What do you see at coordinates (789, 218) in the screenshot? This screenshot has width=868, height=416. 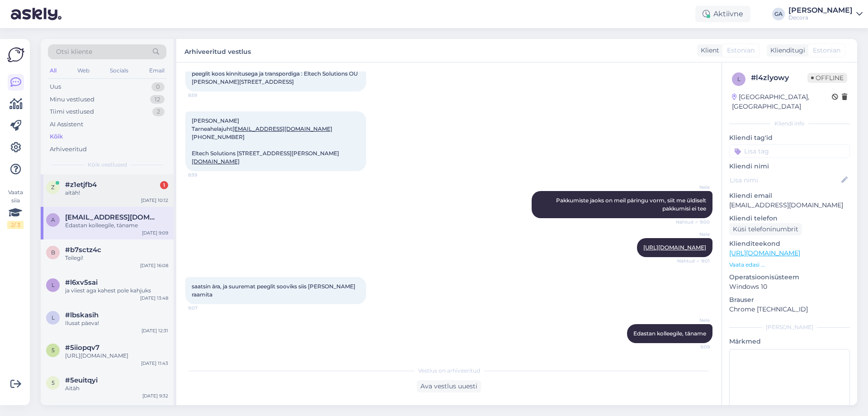 I see `p: Kliendi telefon` at bounding box center [789, 218].